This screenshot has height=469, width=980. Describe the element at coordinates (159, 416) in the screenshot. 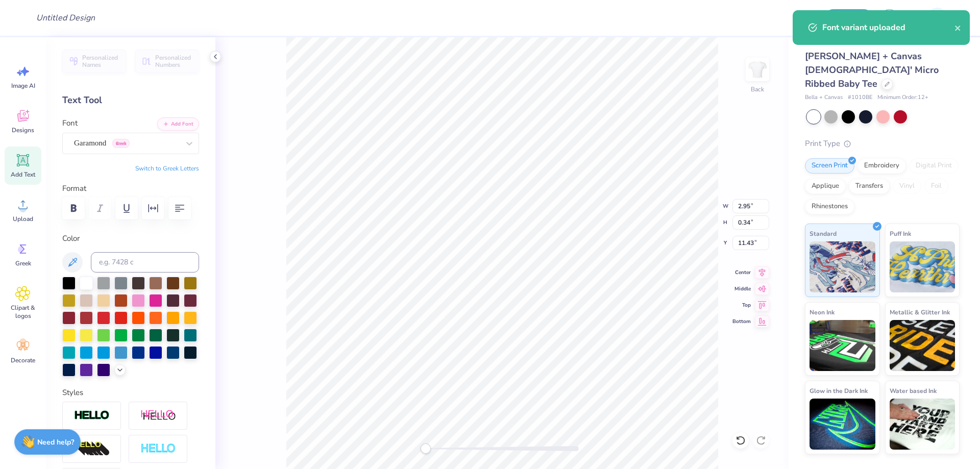

I see `img: Shadow` at that location.